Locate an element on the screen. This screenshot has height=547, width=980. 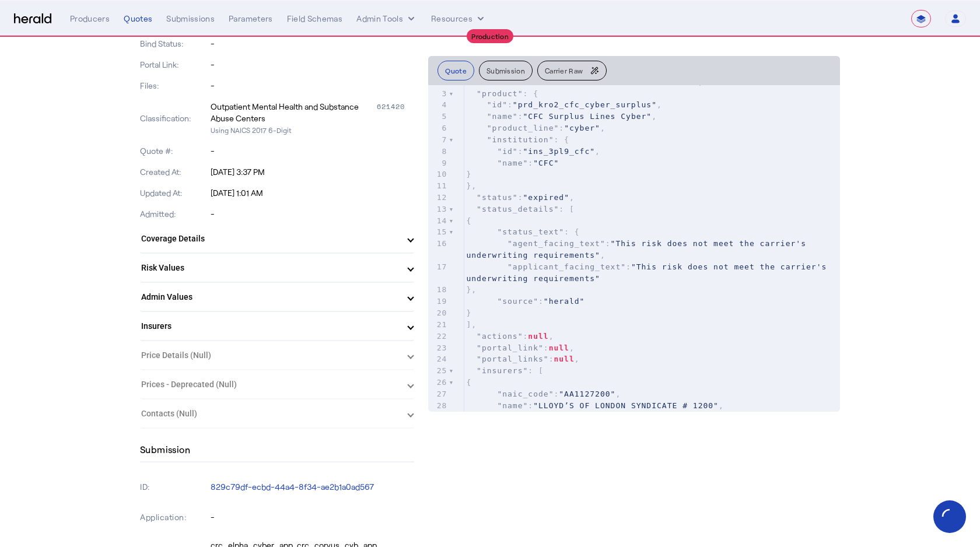
div: 4 is located at coordinates (439, 105).